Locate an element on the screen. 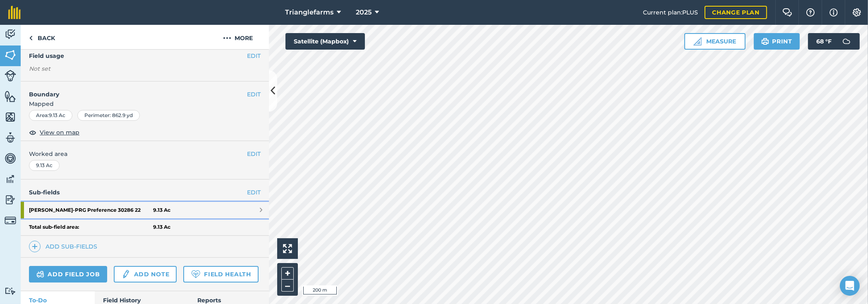  div: 9.13 Ac is located at coordinates (45, 165).